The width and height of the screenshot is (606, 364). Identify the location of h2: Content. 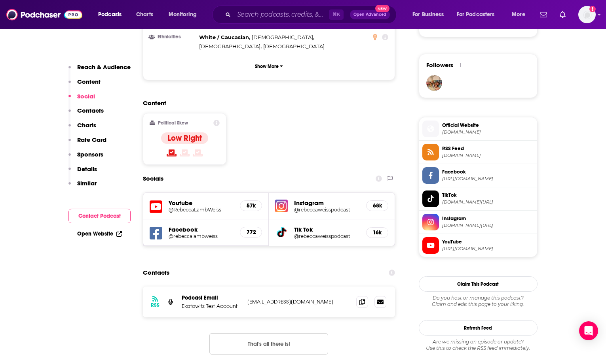
(266, 103).